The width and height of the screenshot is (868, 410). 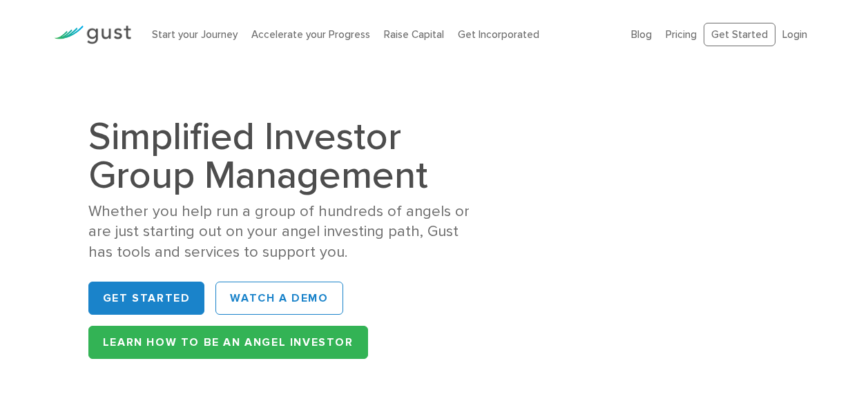 I want to click on a: Raise Capital, so click(x=414, y=35).